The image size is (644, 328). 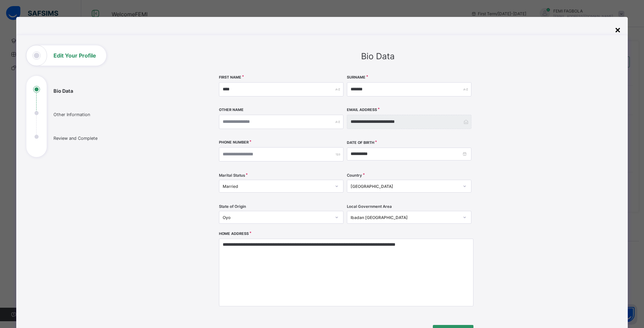 I want to click on div: Oyo, so click(x=277, y=217).